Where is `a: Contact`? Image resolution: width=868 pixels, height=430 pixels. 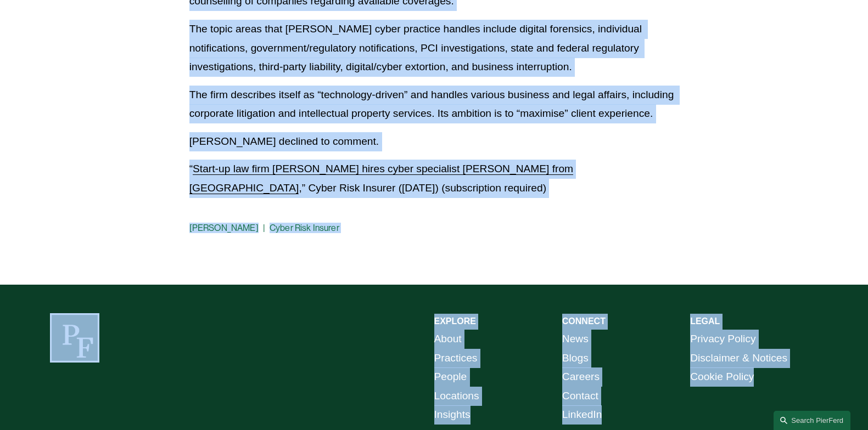
a: Contact is located at coordinates (580, 396).